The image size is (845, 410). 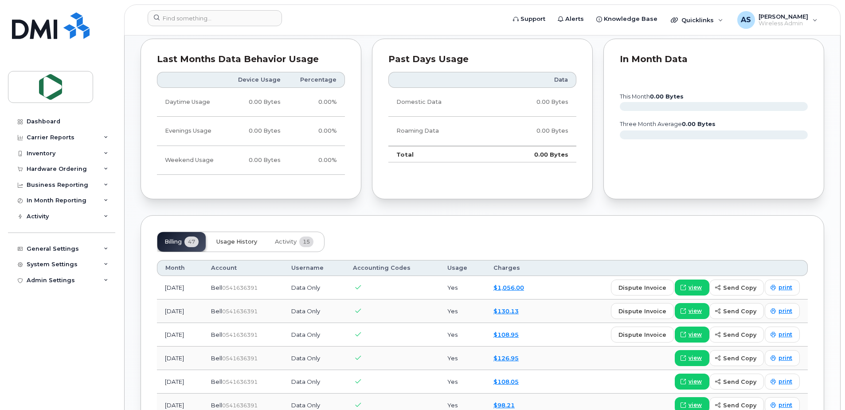 I want to click on td: Total, so click(x=440, y=154).